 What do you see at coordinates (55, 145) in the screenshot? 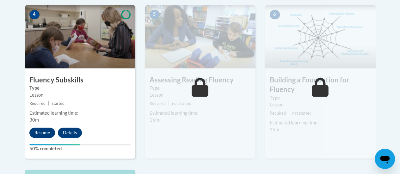
I see `div: Your progress` at bounding box center [55, 145].